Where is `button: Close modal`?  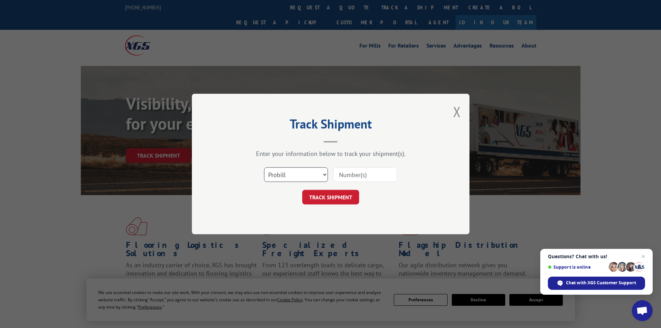 button: Close modal is located at coordinates (457, 111).